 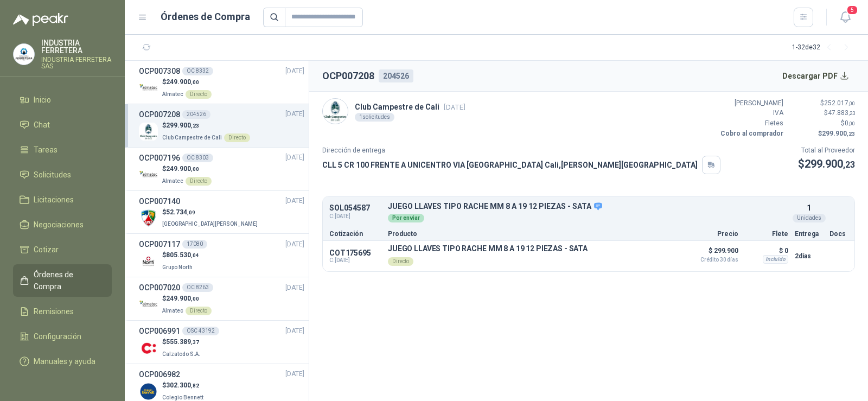 What do you see at coordinates (751, 133) in the screenshot?
I see `p: Cobro al comprador` at bounding box center [751, 133].